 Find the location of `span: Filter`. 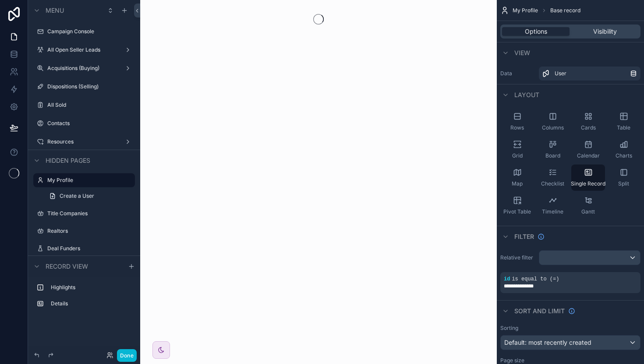

span: Filter is located at coordinates (524, 237).